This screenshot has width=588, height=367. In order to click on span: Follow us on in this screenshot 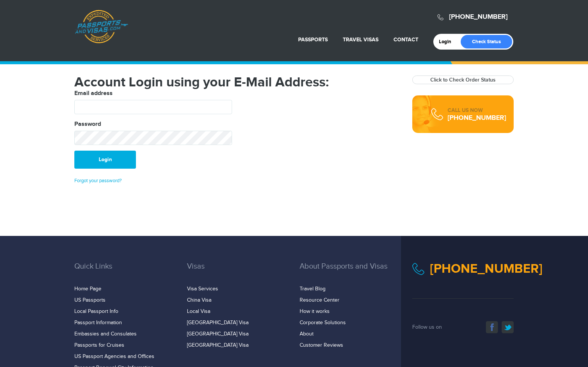, I will do `click(427, 327)`.